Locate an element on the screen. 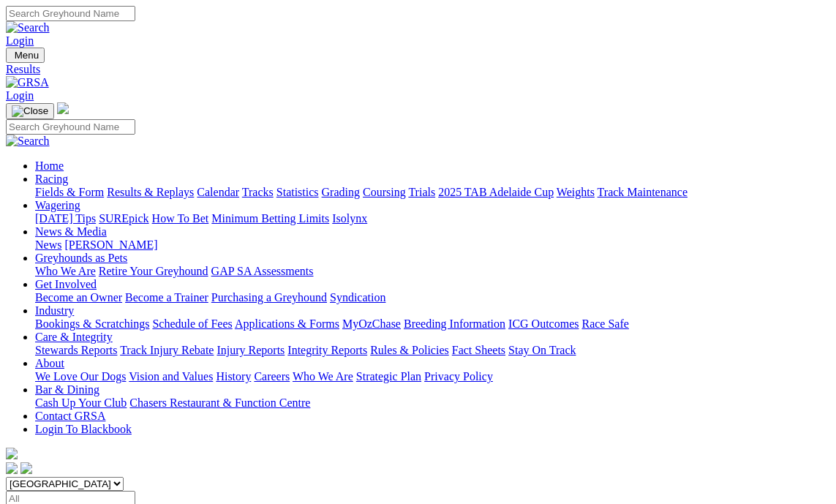 This screenshot has height=504, width=836. div: Get Involved is located at coordinates (432, 298).